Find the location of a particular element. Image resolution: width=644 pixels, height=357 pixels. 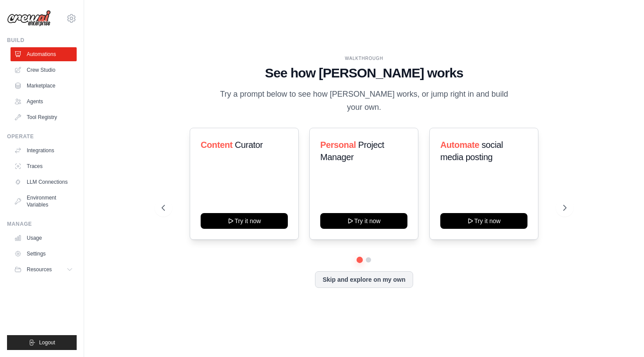

div: Manage is located at coordinates (42, 224).